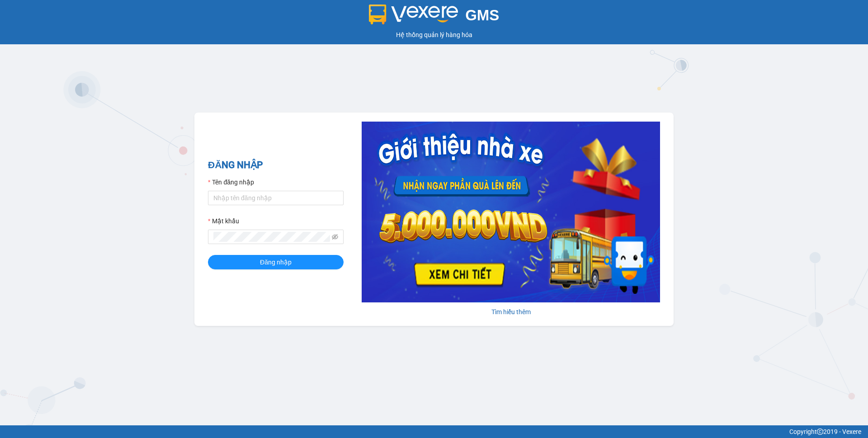 This screenshot has height=438, width=868. I want to click on span: eye-invisible, so click(335, 237).